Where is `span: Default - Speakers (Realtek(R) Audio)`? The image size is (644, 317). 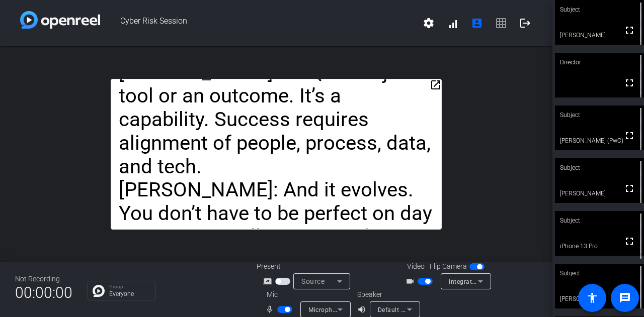 span: Default - Speakers (Realtek(R) Audio) is located at coordinates (432, 309).